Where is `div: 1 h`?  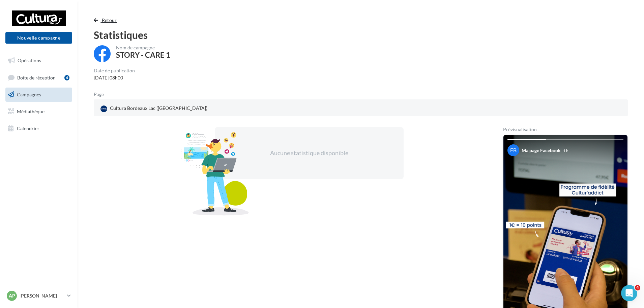 div: 1 h is located at coordinates (566, 150).